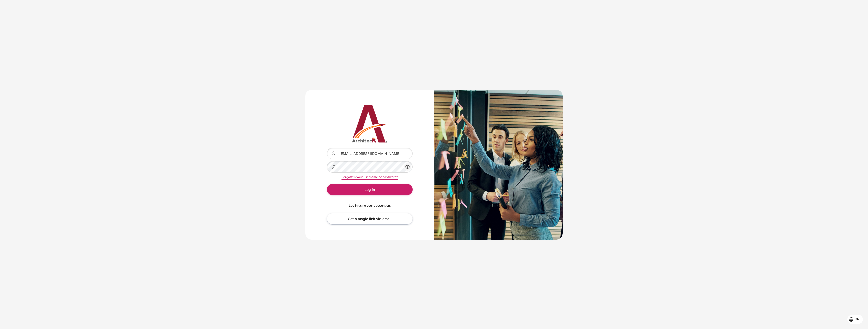 The image size is (868, 329). I want to click on button: Languages, so click(855, 319).